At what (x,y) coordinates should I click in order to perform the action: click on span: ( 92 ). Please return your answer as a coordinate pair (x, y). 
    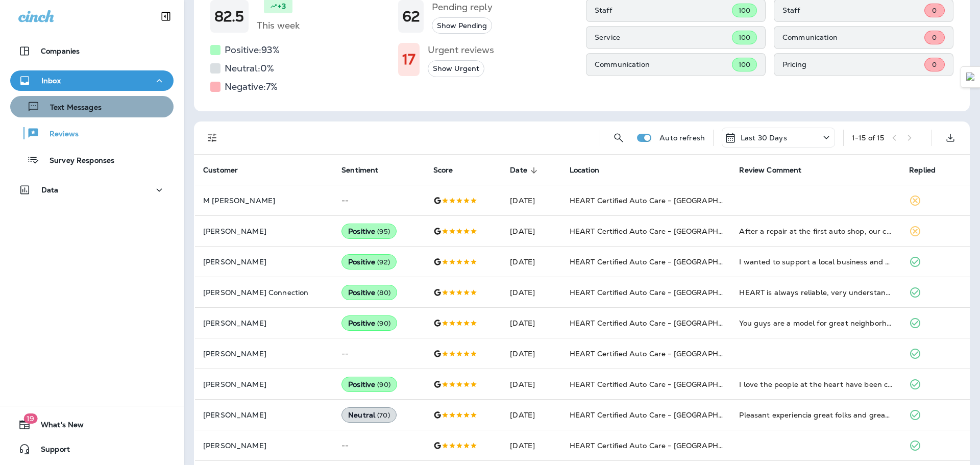
    Looking at the image, I should click on (383, 262).